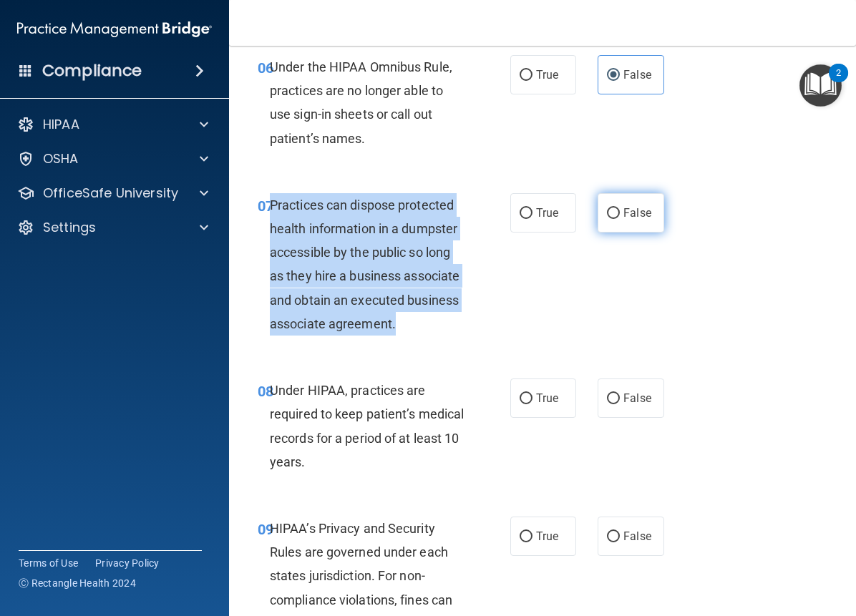 The width and height of the screenshot is (856, 616). Describe the element at coordinates (127, 564) in the screenshot. I see `a: Privacy Policy` at that location.